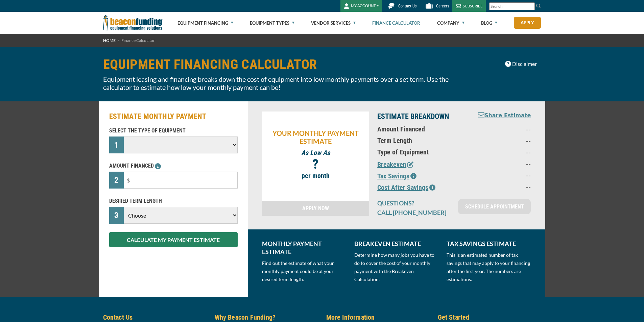 The width and height of the screenshot is (644, 322). Describe the element at coordinates (494, 207) in the screenshot. I see `a: SCHEDULE APPOINTMENT` at that location.